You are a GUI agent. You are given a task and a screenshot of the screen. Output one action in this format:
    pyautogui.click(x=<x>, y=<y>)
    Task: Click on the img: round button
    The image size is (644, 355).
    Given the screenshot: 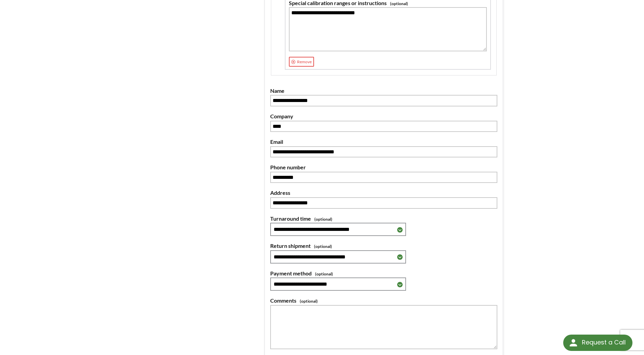 What is the action you would take?
    pyautogui.click(x=573, y=343)
    